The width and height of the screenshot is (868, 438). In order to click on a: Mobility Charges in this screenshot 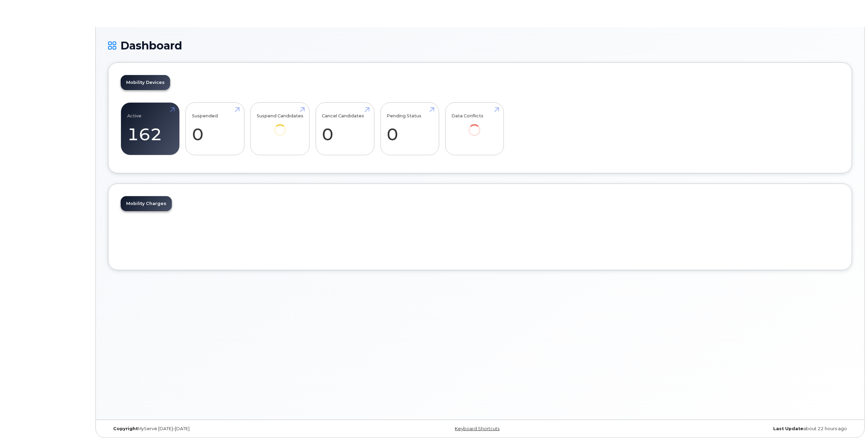, I will do `click(147, 204)`.